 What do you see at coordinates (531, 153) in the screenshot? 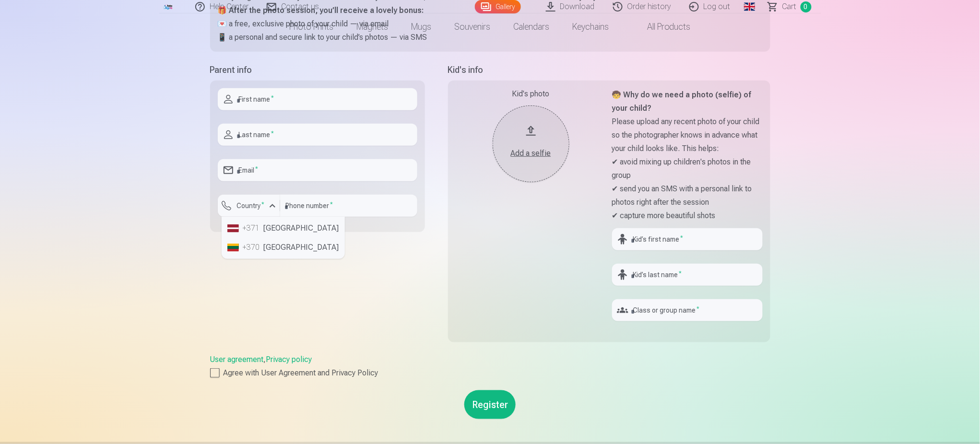
I see `div: Add a selfie` at bounding box center [531, 153].